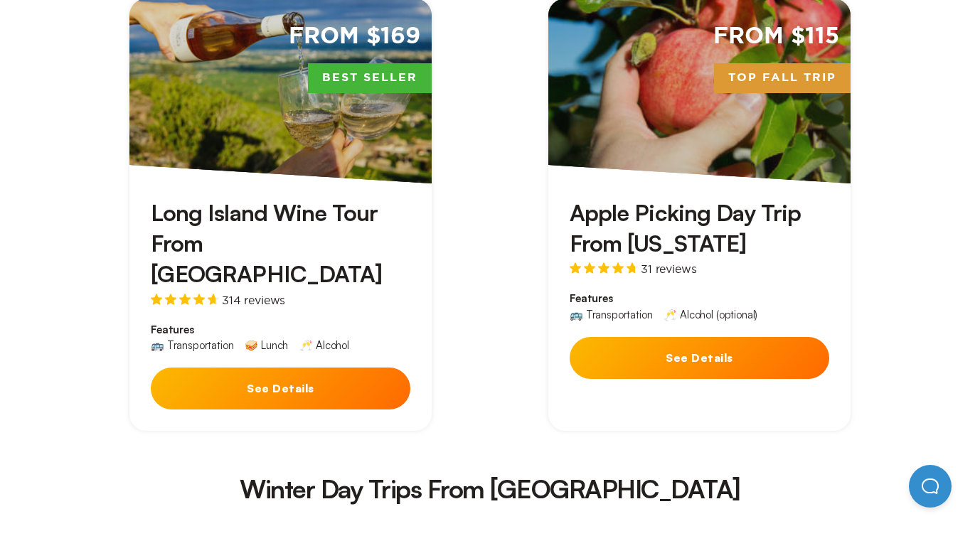  What do you see at coordinates (710, 315) in the screenshot?
I see `div: 🥂 Alcohol (optional)` at bounding box center [710, 315].